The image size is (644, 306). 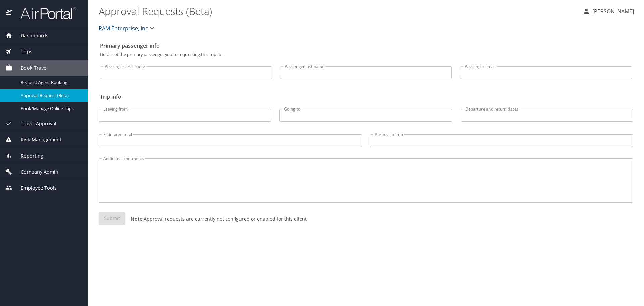 What do you see at coordinates (216, 219) in the screenshot?
I see `p: Approval requests are currently not configured or enabled for this client` at bounding box center [216, 219].